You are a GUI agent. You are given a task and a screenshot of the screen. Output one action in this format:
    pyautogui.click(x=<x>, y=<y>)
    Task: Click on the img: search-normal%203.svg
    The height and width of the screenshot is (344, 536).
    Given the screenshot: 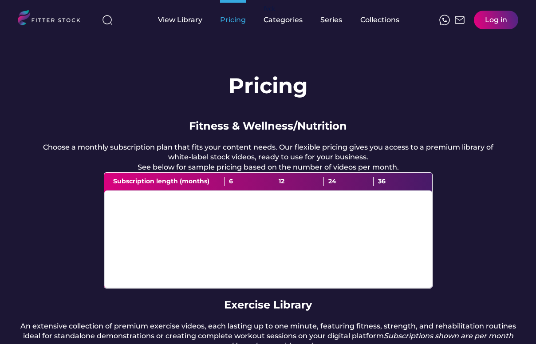 What is the action you would take?
    pyautogui.click(x=107, y=20)
    